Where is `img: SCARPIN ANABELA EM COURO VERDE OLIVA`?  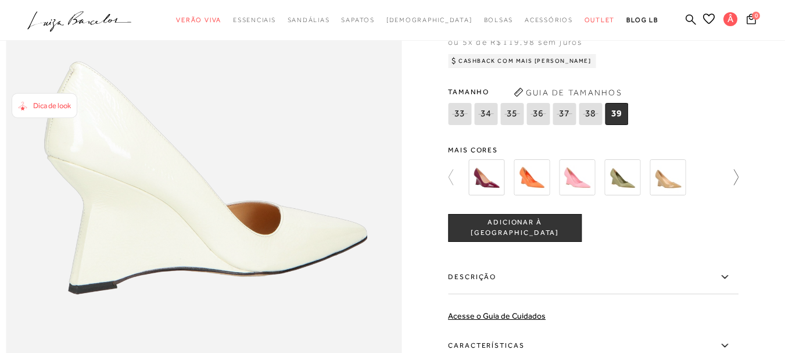 img: SCARPIN ANABELA EM COURO VERDE OLIVA is located at coordinates (622, 177).